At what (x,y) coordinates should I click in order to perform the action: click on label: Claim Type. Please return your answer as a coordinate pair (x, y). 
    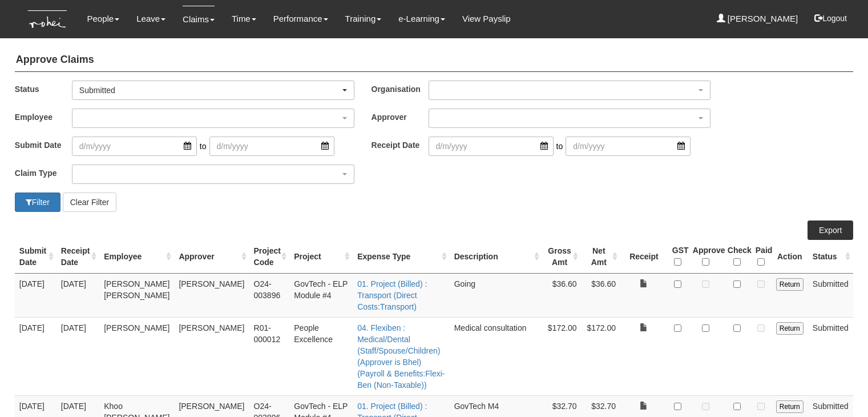
    Looking at the image, I should click on (44, 173).